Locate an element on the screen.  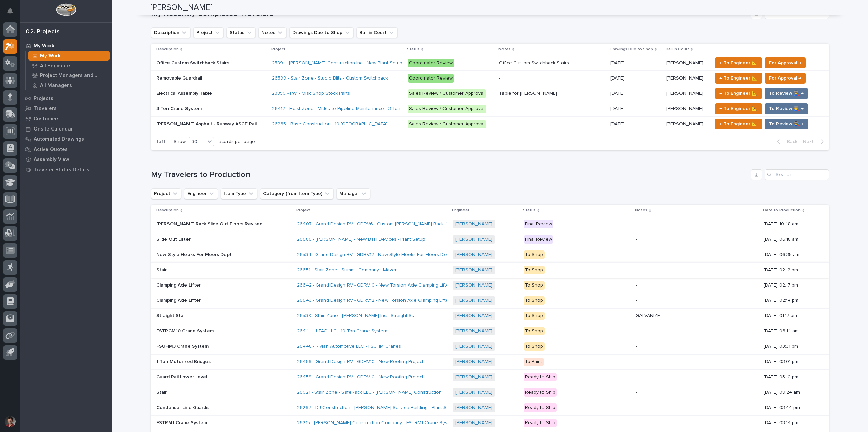
a: Project Managers and Engineers is located at coordinates (69, 76).